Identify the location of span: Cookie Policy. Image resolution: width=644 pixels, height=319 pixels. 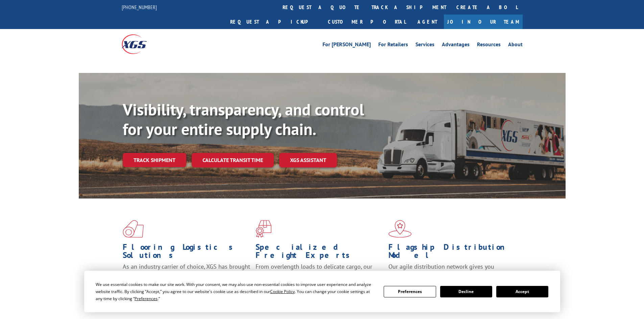
(282, 292).